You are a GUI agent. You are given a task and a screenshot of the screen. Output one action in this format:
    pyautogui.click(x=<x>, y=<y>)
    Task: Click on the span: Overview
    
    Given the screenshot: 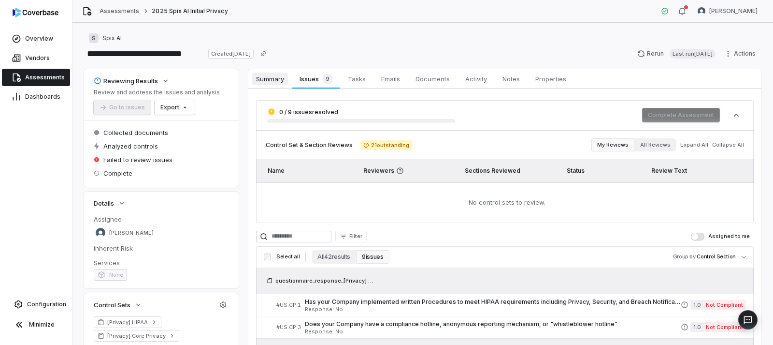 What is the action you would take?
    pyautogui.click(x=39, y=39)
    